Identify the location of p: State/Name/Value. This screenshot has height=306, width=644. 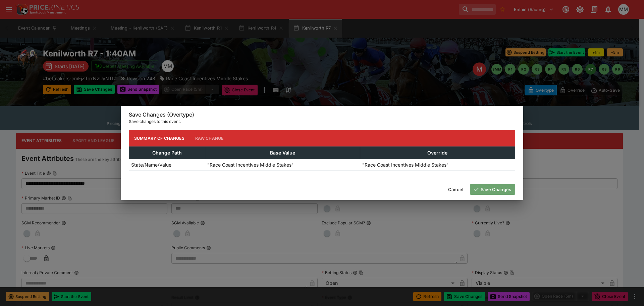
(151, 165).